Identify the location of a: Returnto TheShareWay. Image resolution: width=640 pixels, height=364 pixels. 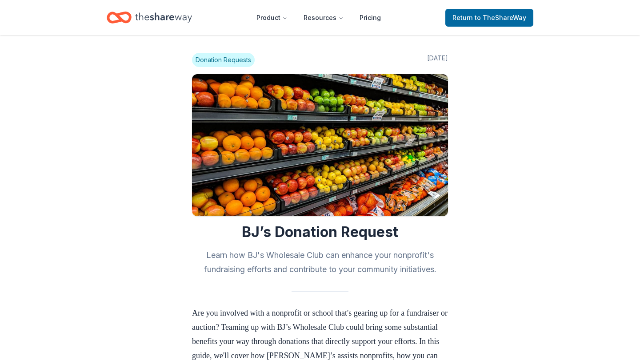
(489, 18).